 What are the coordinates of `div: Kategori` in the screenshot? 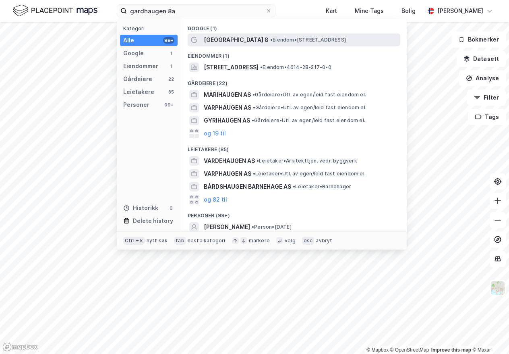 It's located at (150, 28).